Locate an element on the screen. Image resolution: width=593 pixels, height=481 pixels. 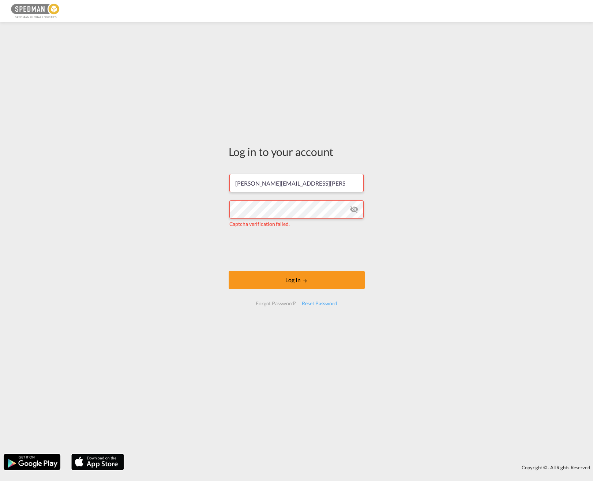
button: LOGIN is located at coordinates (297, 280).